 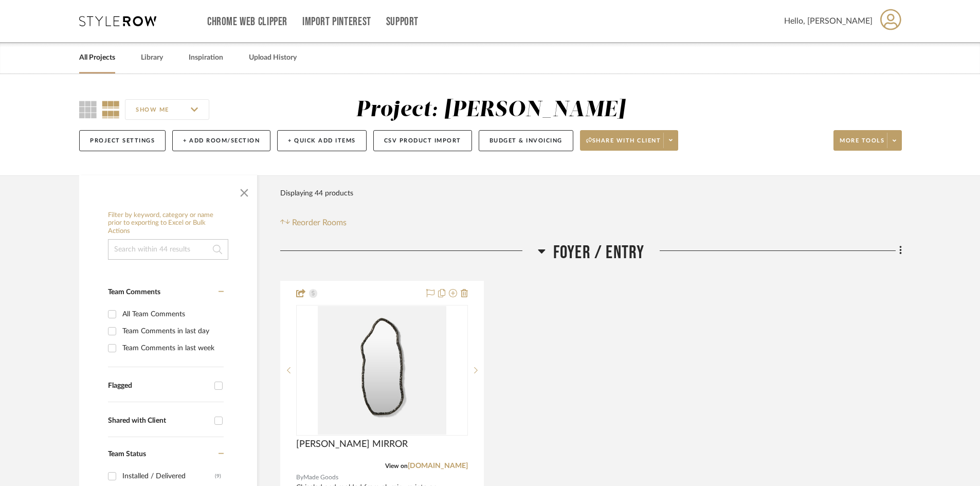 I want to click on a: Support, so click(x=402, y=22).